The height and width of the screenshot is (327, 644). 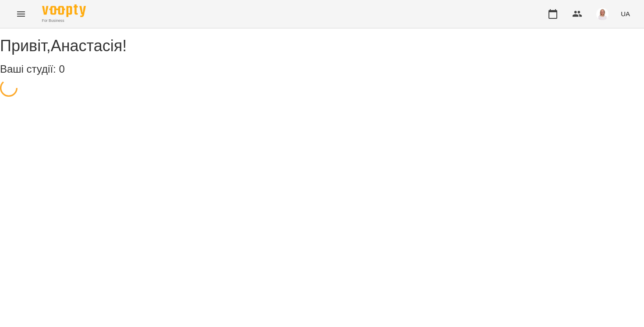 What do you see at coordinates (625, 14) in the screenshot?
I see `button: UA` at bounding box center [625, 14].